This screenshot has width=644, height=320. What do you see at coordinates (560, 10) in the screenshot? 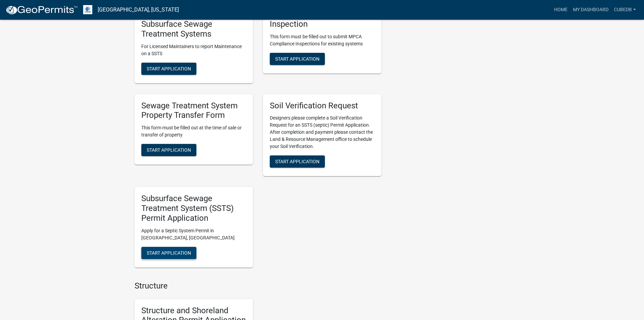
I see `a: Home` at bounding box center [560, 10].